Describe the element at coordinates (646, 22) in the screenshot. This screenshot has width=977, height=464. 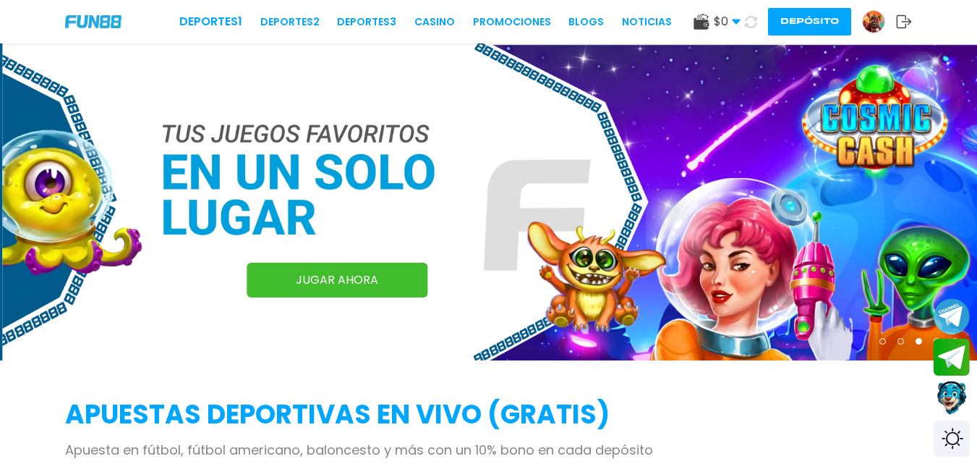
I see `a: NOTICIAS` at that location.